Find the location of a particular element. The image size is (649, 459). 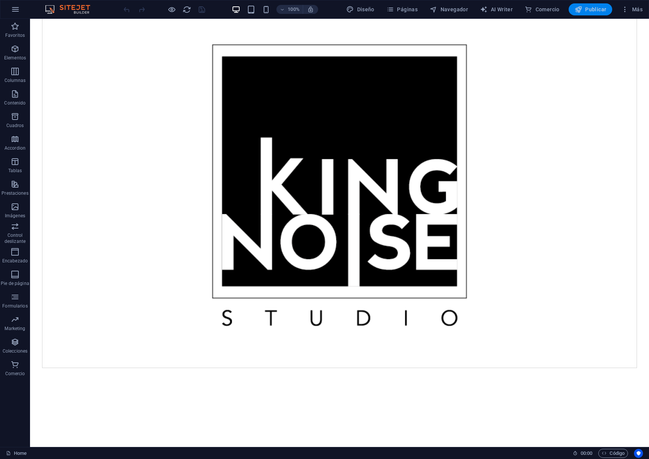

span: Comercio is located at coordinates (542, 9).